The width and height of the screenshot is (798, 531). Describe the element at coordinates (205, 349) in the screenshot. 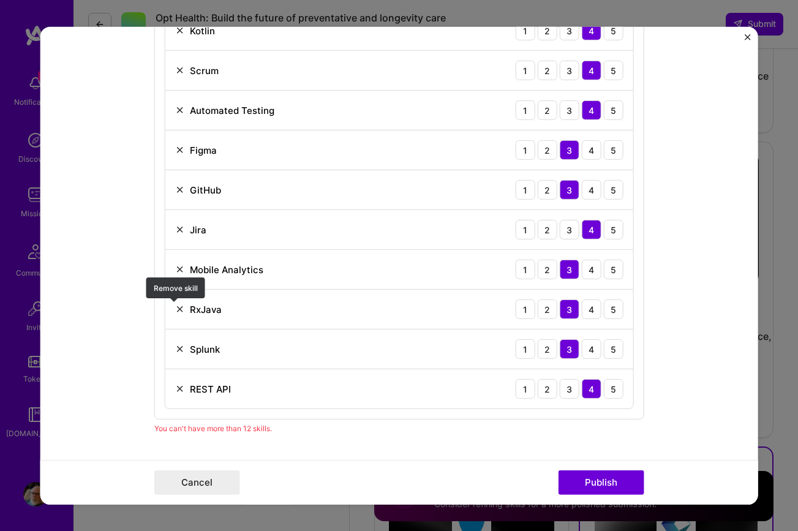

I see `div: Splunk` at that location.